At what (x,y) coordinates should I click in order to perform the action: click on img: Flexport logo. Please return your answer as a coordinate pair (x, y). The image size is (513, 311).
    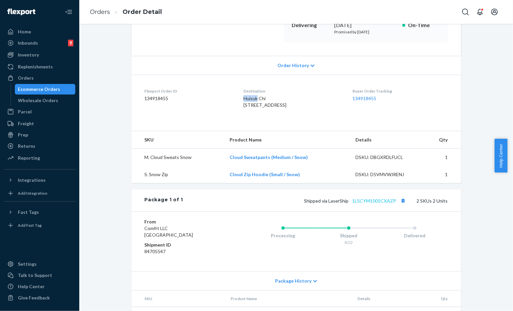
    Looking at the image, I should click on (21, 12).